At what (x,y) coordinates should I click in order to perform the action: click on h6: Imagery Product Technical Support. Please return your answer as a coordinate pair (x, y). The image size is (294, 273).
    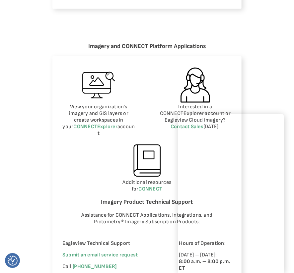
    Looking at the image, I should click on (147, 202).